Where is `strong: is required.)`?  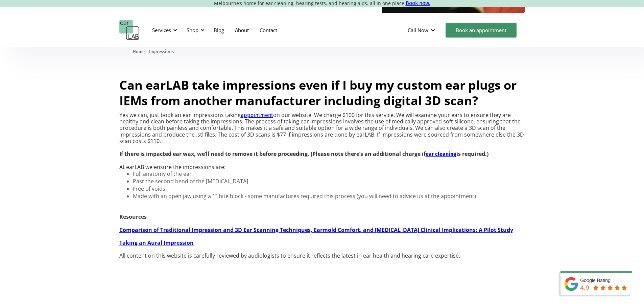
strong: is required.) is located at coordinates (472, 154).